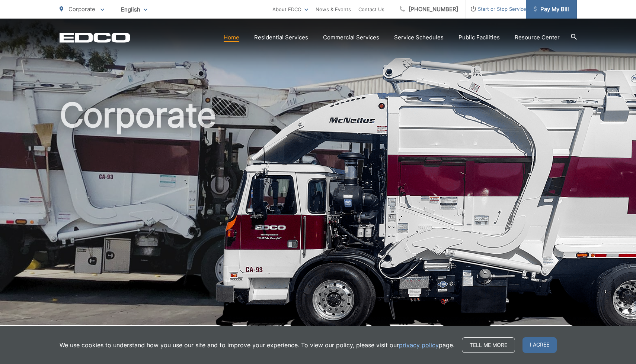 This screenshot has height=364, width=636. I want to click on h1: Corporate, so click(318, 214).